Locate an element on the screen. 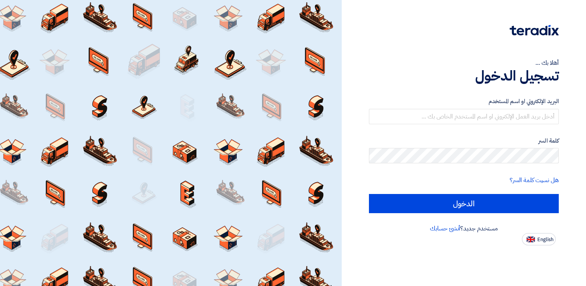  div: أهلا بك ... is located at coordinates (463, 63).